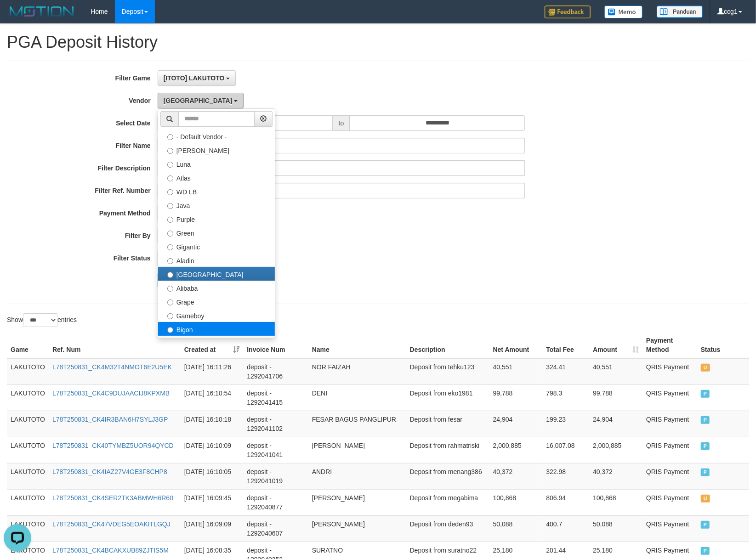  What do you see at coordinates (170, 330) in the screenshot?
I see `input: Bigon` at bounding box center [170, 330].